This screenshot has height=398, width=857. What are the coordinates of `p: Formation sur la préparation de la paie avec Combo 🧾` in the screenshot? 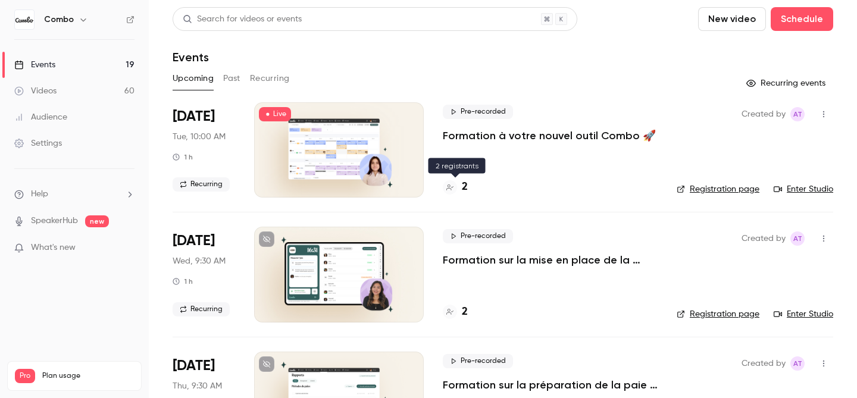 It's located at (550, 385).